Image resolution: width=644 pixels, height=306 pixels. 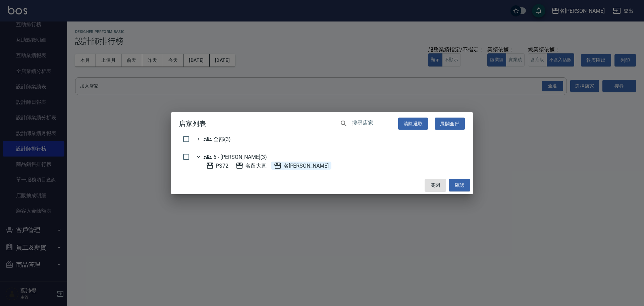 I want to click on span: PS72, so click(x=217, y=166).